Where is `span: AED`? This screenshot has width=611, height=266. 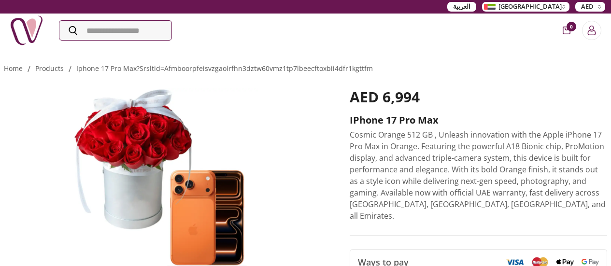 span: AED is located at coordinates (588, 7).